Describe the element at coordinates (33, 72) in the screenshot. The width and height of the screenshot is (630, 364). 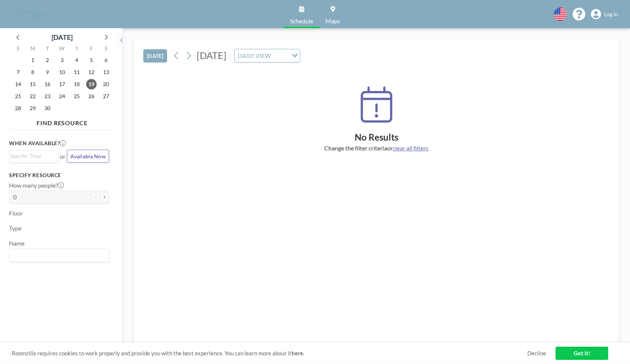
I see `span: Monday, September 8, 2025` at that location.